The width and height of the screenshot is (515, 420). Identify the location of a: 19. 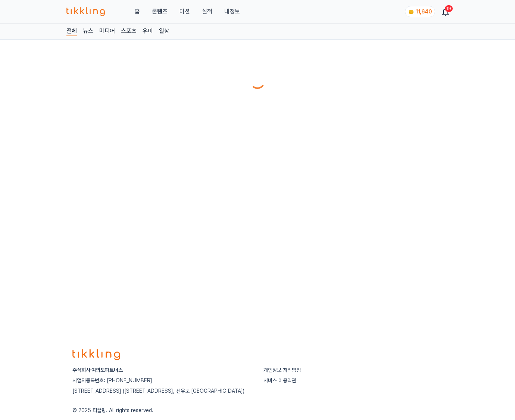
(446, 12).